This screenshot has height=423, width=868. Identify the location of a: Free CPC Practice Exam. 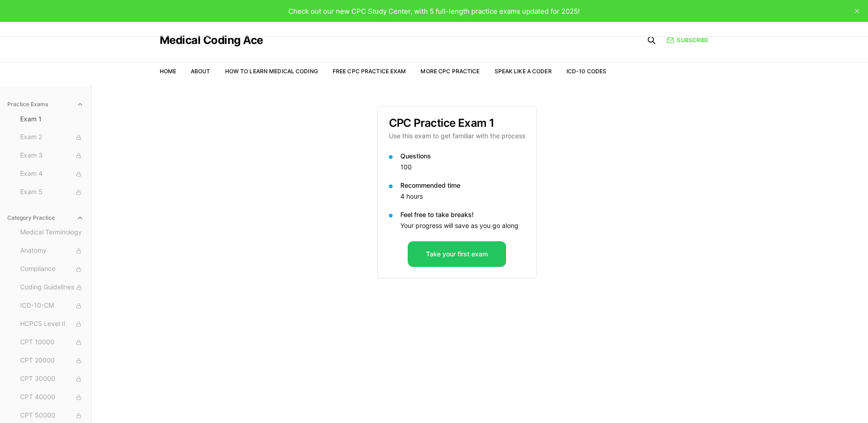
(369, 71).